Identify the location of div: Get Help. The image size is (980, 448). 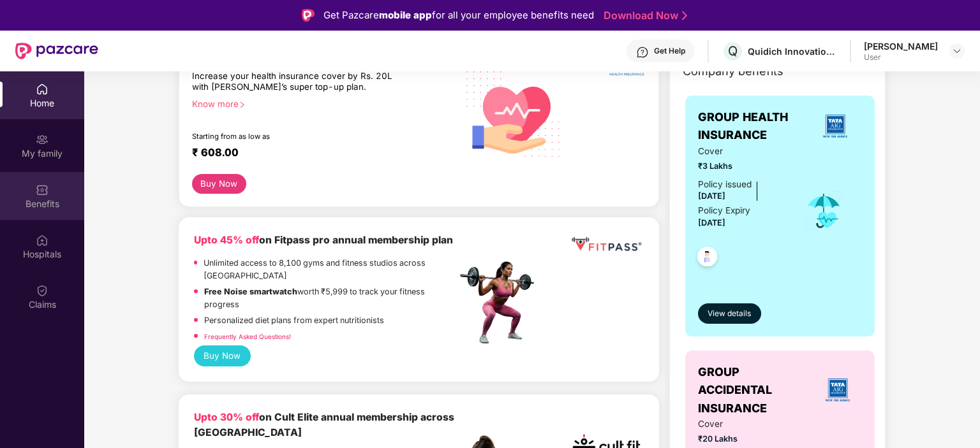
(669, 51).